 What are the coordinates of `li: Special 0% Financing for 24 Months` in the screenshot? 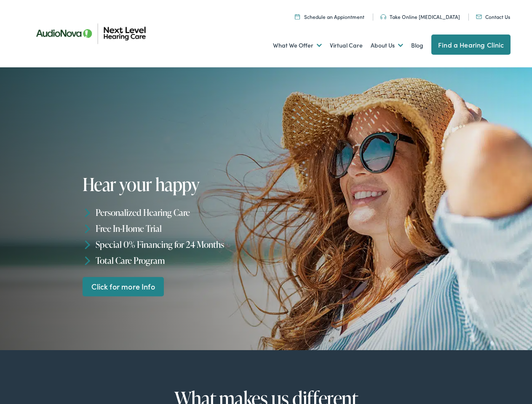 It's located at (175, 244).